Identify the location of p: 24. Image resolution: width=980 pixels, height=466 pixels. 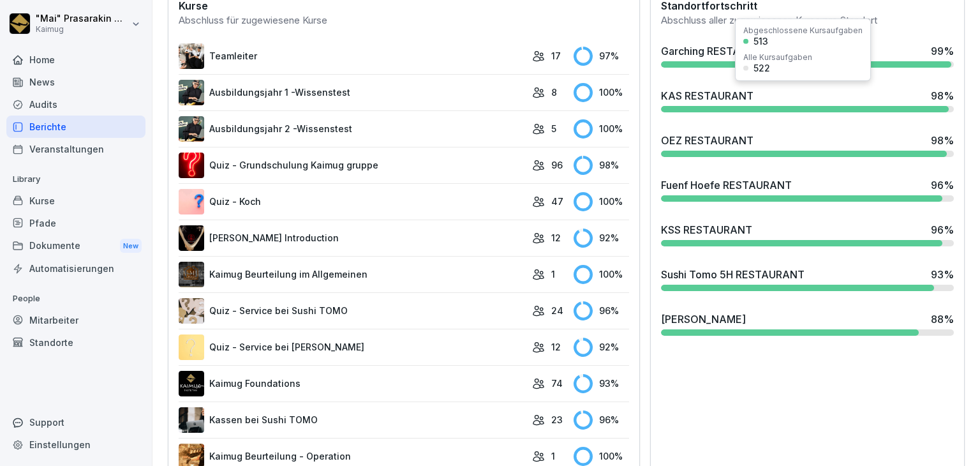
(557, 310).